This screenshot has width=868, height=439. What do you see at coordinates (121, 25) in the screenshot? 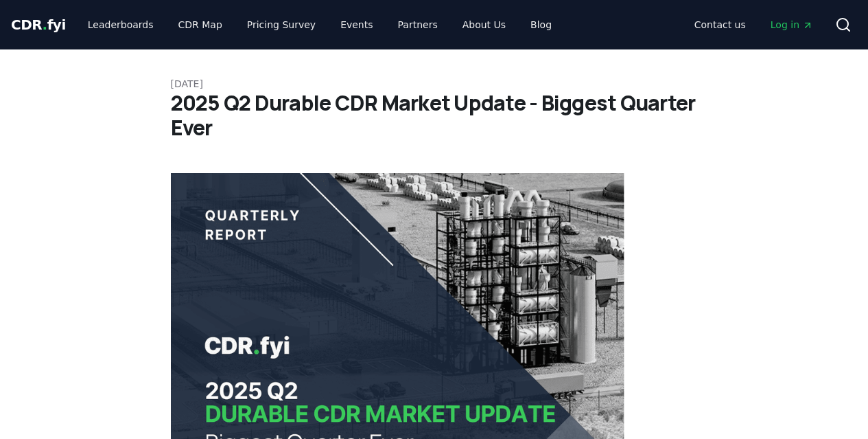
I see `a: Leaderboards` at bounding box center [121, 25].